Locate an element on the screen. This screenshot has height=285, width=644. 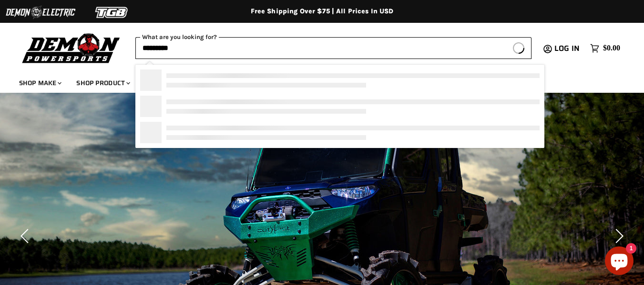
button: Next is located at coordinates (617, 236).